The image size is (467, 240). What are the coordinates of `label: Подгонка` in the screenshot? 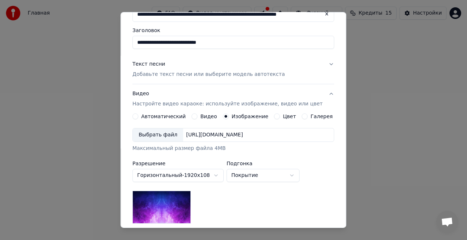 It's located at (263, 164).